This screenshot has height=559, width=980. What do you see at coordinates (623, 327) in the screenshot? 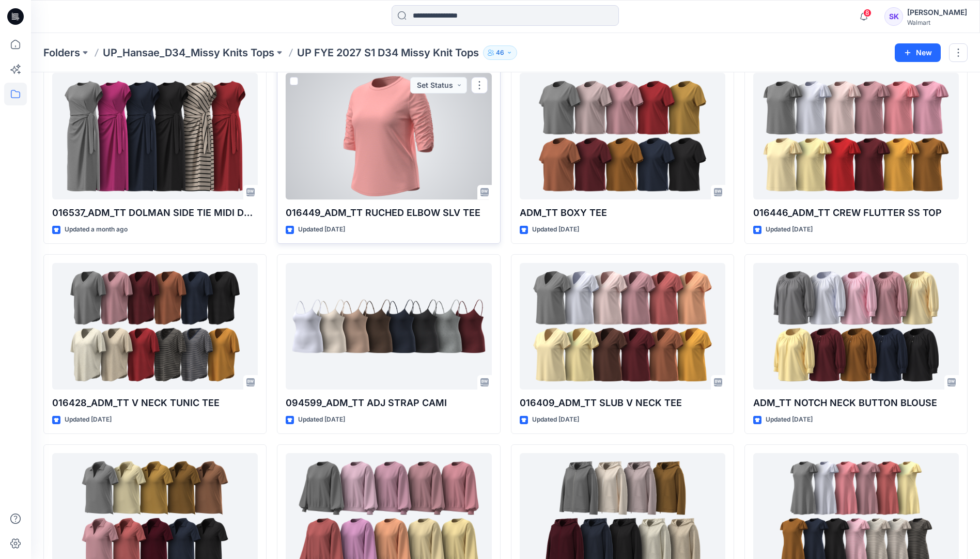
I see `a: 016409_ADM_TT SLUB V NECK TEE` at bounding box center [623, 327].